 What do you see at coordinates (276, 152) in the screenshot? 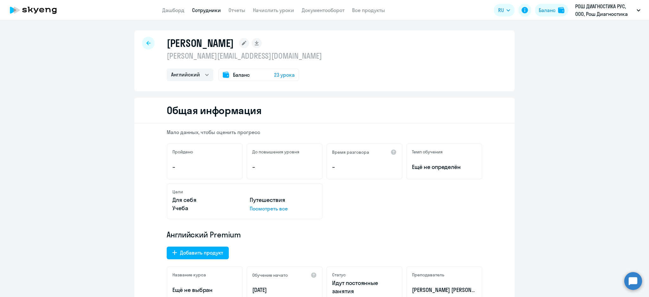
I see `h5: До повышения уровня` at bounding box center [276, 152].